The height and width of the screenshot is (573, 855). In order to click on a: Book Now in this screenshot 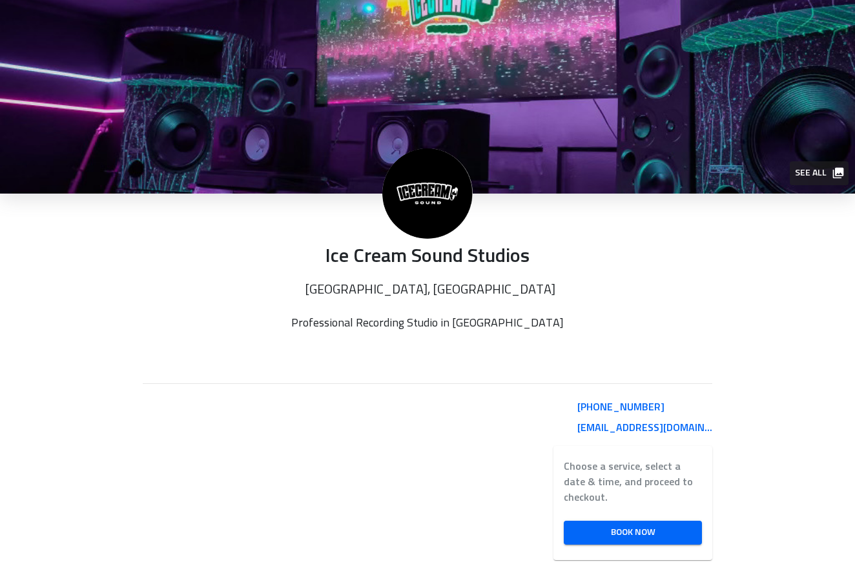, I will do `click(633, 533)`.